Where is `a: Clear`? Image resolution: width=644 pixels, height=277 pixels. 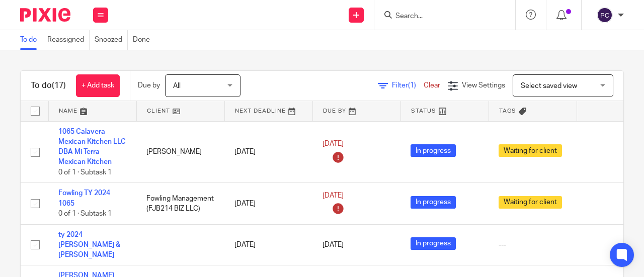
a: Clear is located at coordinates (432, 85).